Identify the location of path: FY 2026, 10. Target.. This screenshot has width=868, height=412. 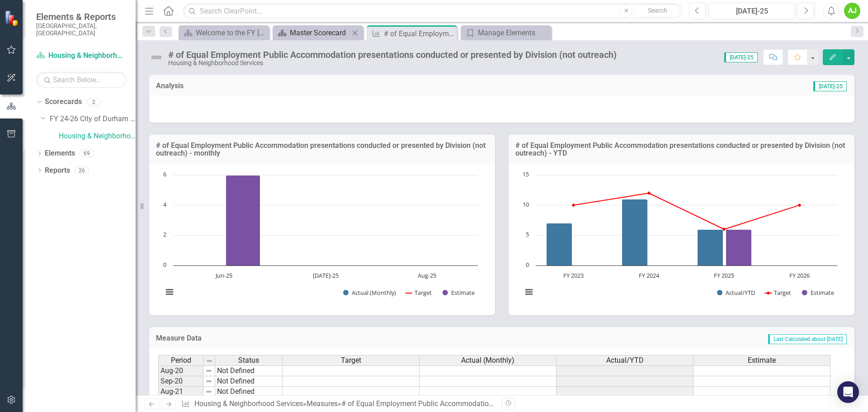
(800, 205).